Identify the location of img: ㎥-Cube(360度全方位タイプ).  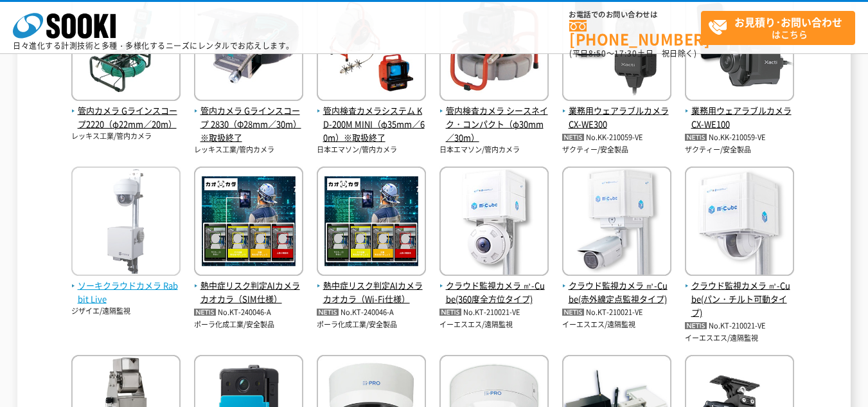
(494, 223).